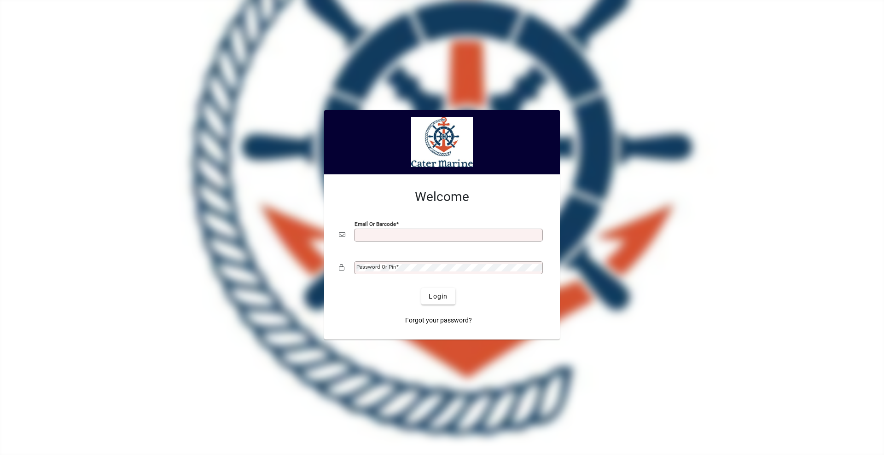 This screenshot has height=455, width=884. What do you see at coordinates (442, 197) in the screenshot?
I see `h2: Welcome` at bounding box center [442, 197].